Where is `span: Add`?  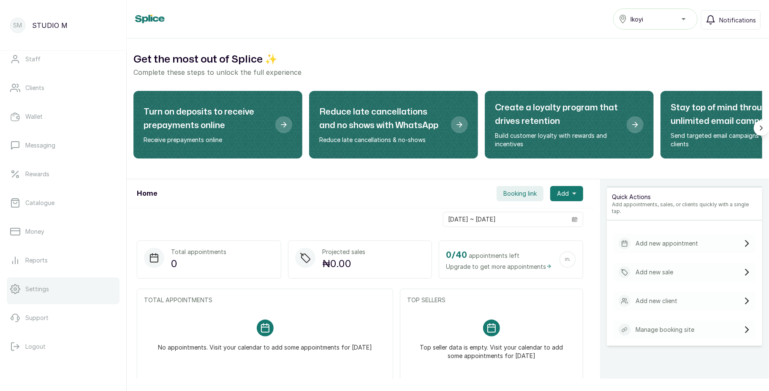 span: Add is located at coordinates (563, 193).